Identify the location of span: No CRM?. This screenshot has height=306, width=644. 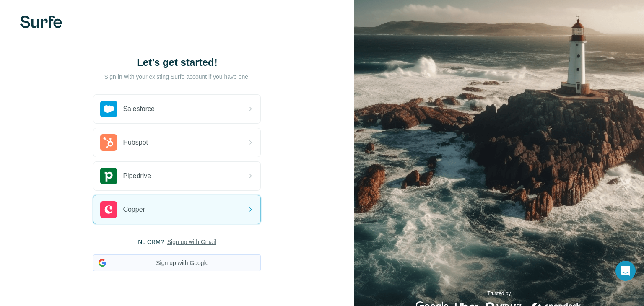
(150, 242).